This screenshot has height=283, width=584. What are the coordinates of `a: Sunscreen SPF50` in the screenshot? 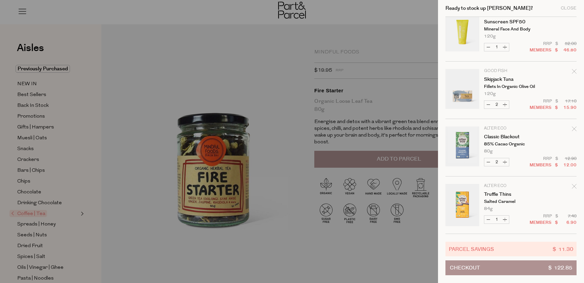 It's located at (510, 22).